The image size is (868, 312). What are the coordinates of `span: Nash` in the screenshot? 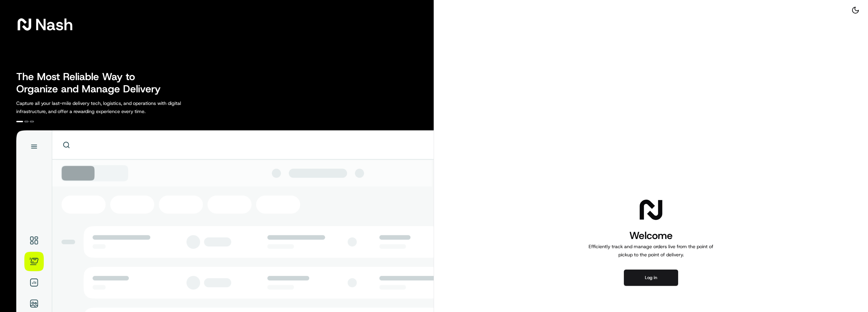 It's located at (54, 24).